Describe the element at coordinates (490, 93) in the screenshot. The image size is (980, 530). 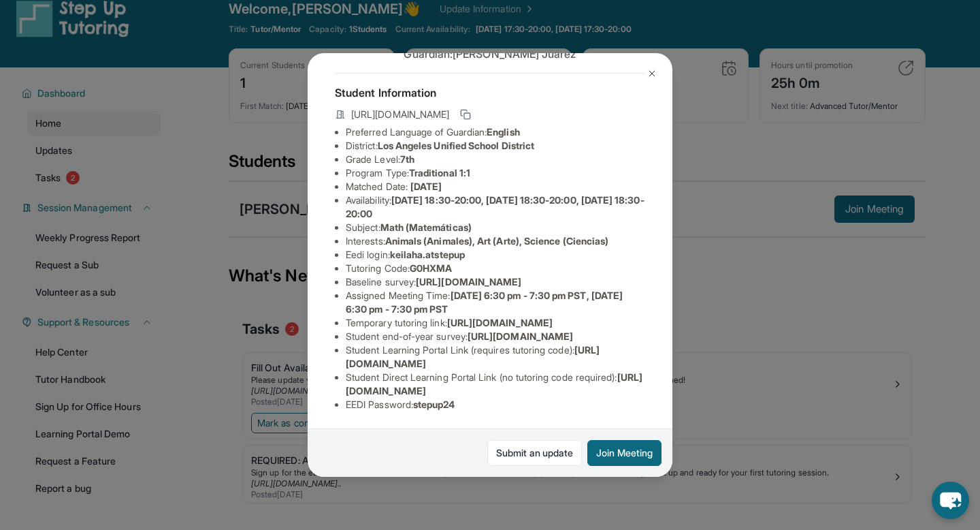
I see `h4: Student Information` at that location.